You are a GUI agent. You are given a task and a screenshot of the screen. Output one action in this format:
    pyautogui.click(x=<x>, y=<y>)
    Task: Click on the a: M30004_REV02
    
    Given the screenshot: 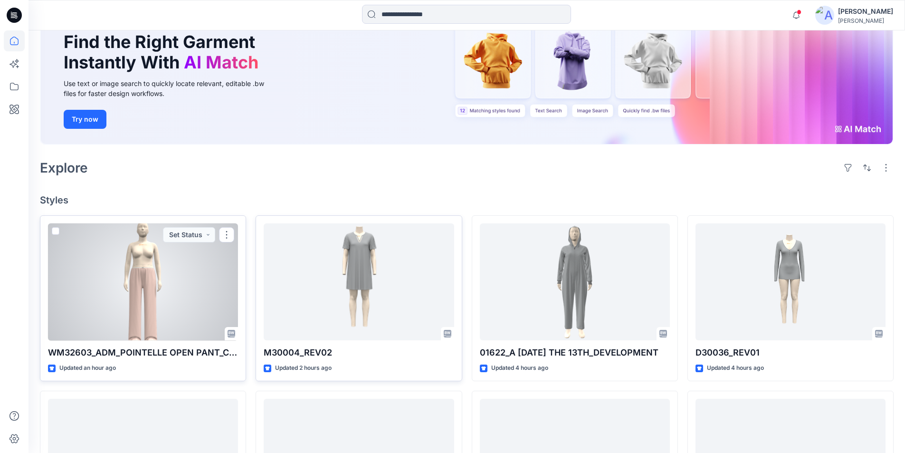 What is the action you would take?
    pyautogui.click(x=359, y=282)
    